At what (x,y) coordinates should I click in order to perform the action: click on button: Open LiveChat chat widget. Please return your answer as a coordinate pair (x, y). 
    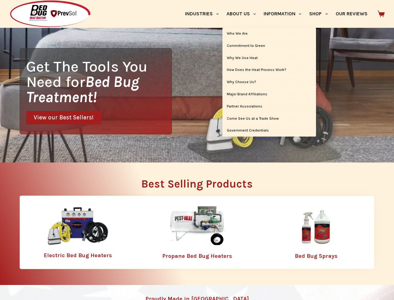
    Looking at the image, I should click on (14, 12).